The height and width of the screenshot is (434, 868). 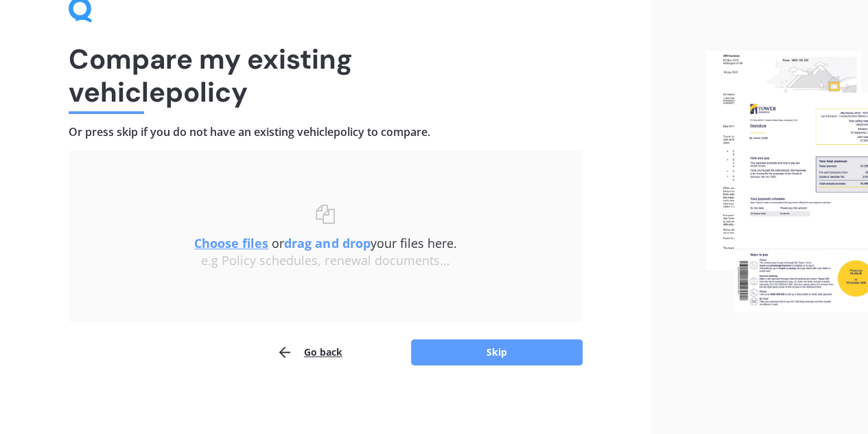 I want to click on b: drag and drop, so click(x=326, y=243).